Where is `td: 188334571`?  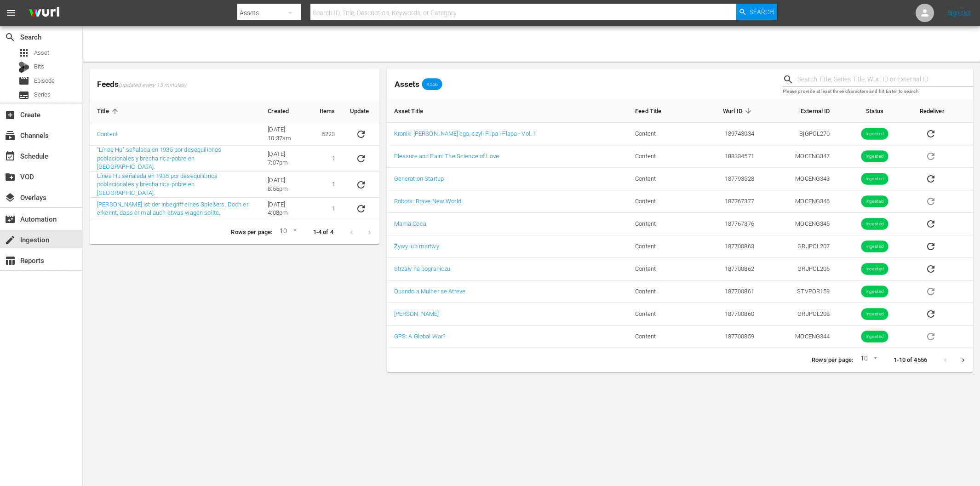
td: 188334571 is located at coordinates (725, 157).